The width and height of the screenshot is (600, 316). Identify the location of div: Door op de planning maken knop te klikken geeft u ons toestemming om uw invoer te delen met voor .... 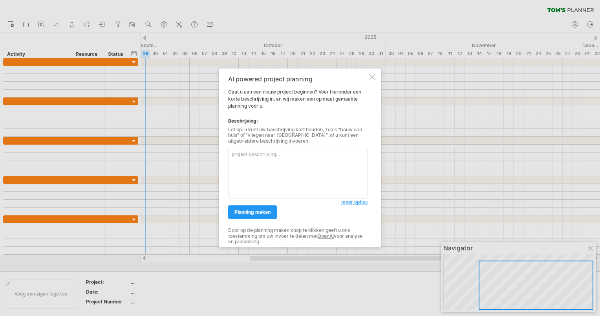
(298, 236).